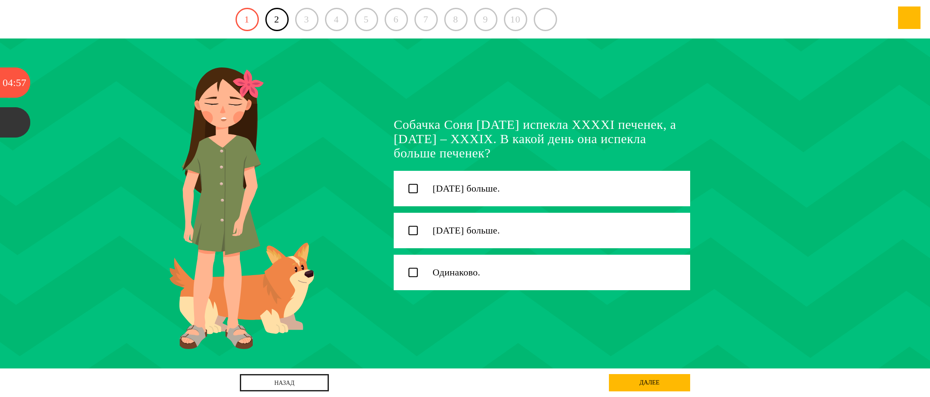 This screenshot has width=930, height=397. What do you see at coordinates (307, 19) in the screenshot?
I see `div: 3` at bounding box center [307, 19].